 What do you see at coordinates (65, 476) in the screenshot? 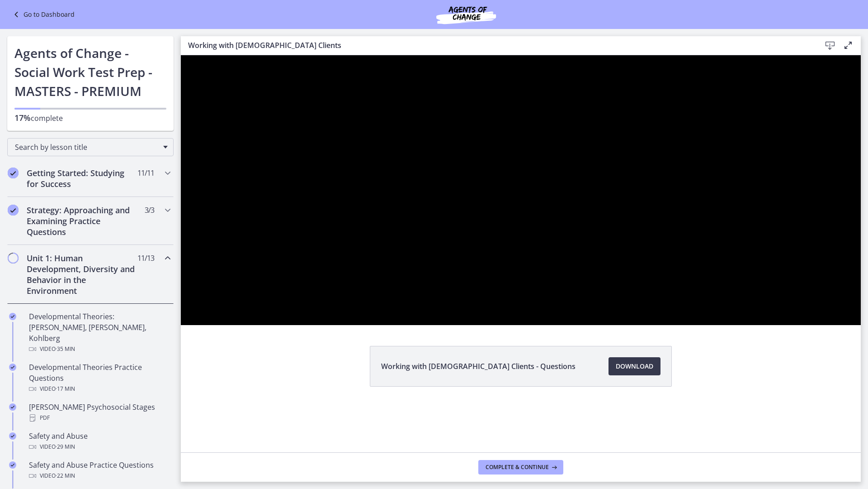
I see `span: · 22 min` at bounding box center [65, 476].